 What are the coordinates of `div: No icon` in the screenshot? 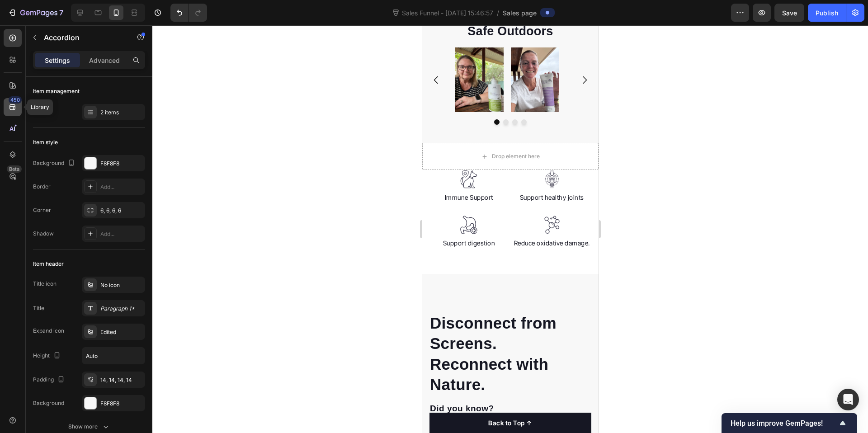 It's located at (122, 286).